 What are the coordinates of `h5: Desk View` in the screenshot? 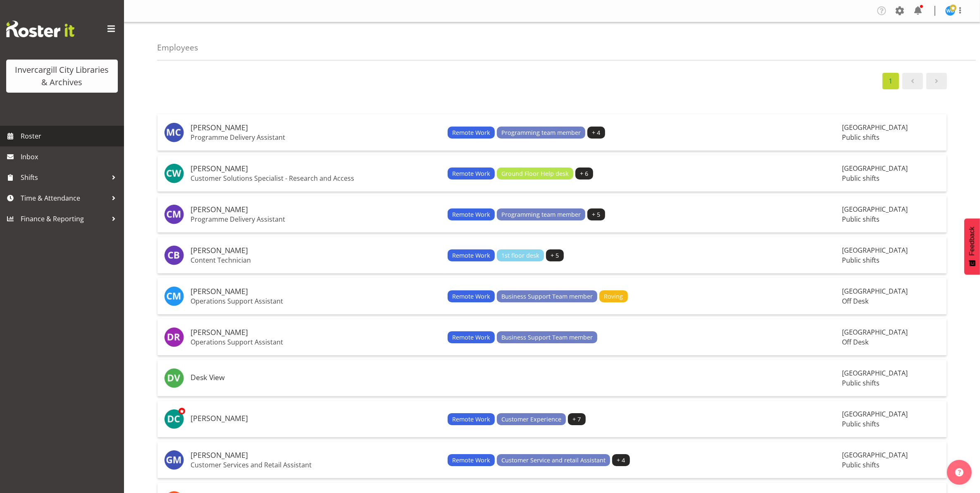 It's located at (316, 377).